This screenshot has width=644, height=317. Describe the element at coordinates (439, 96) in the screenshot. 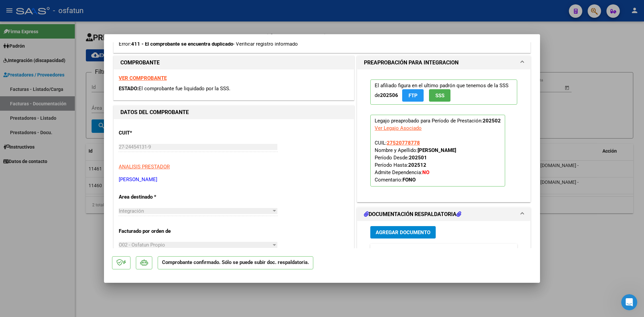

I see `button: SSS` at that location.